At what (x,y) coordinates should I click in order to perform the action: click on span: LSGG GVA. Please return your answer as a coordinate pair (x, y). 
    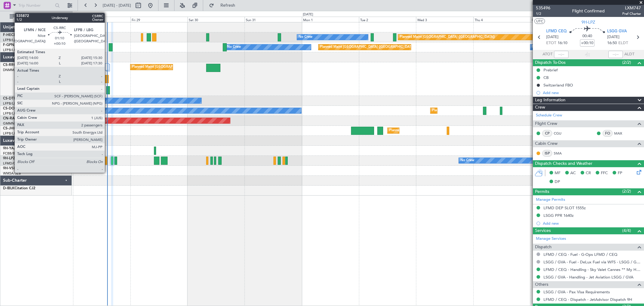
    Looking at the image, I should click on (617, 31).